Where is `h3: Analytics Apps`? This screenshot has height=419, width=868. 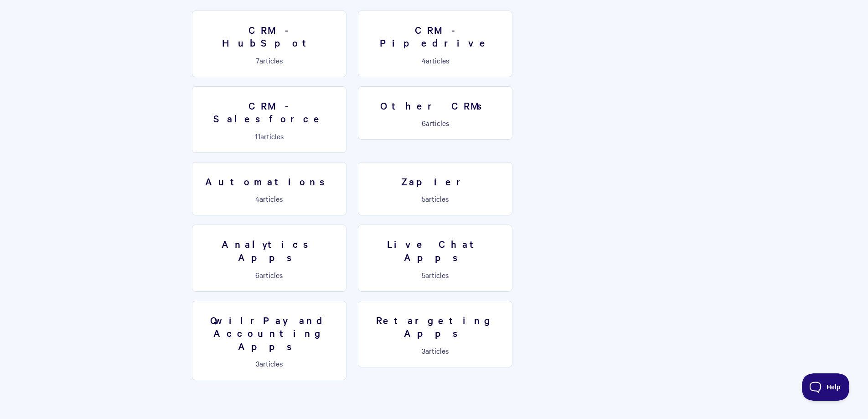
h3: Analytics Apps is located at coordinates (269, 250).